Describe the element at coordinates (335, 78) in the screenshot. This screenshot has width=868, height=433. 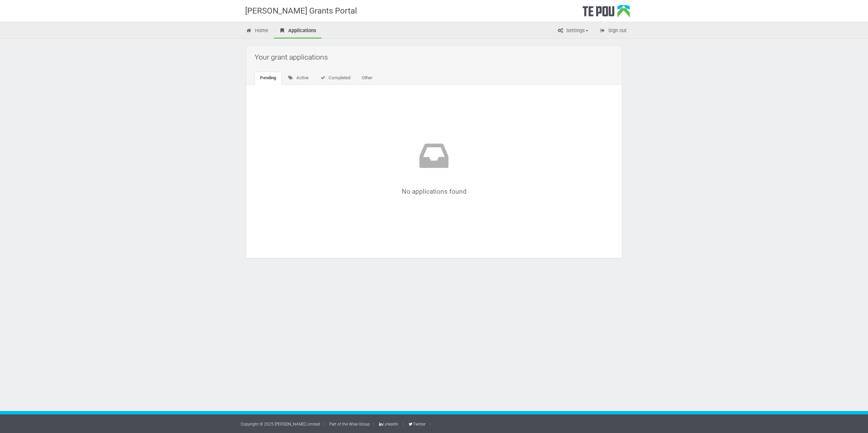
I see `a: Completed` at that location.